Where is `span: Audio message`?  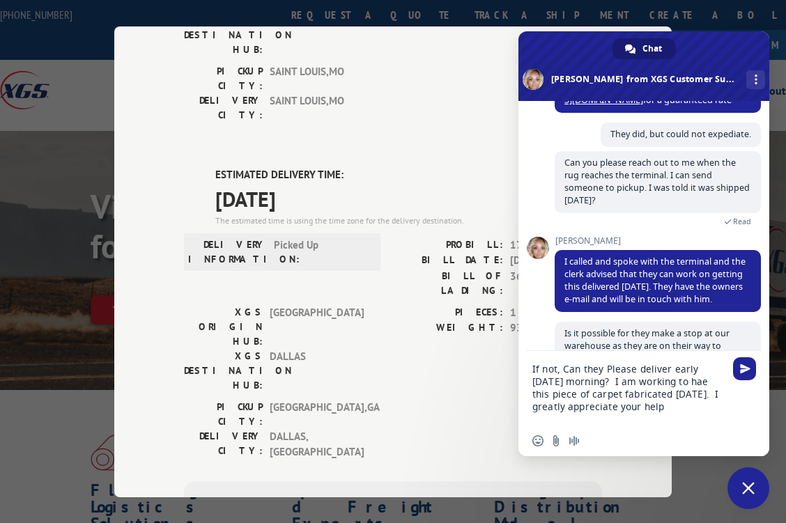 span: Audio message is located at coordinates (574, 441).